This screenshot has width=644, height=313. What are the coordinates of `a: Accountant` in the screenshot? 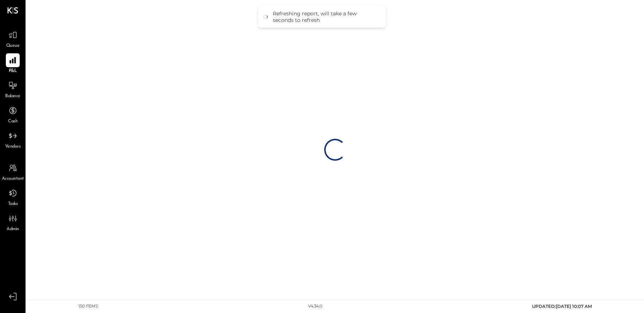 It's located at (13, 172).